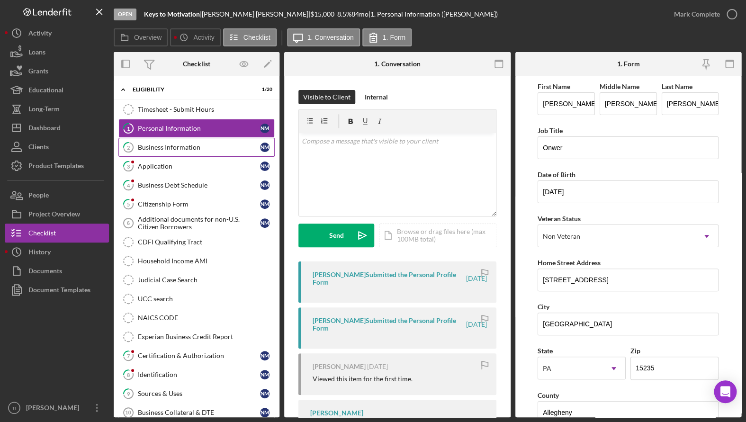  I want to click on a: Educational, so click(57, 90).